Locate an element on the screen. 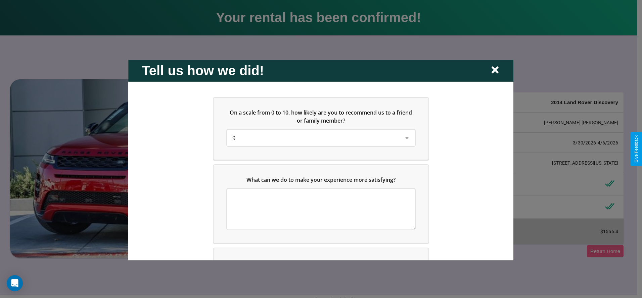 This screenshot has height=298, width=642. span: 9 is located at coordinates (234, 138).